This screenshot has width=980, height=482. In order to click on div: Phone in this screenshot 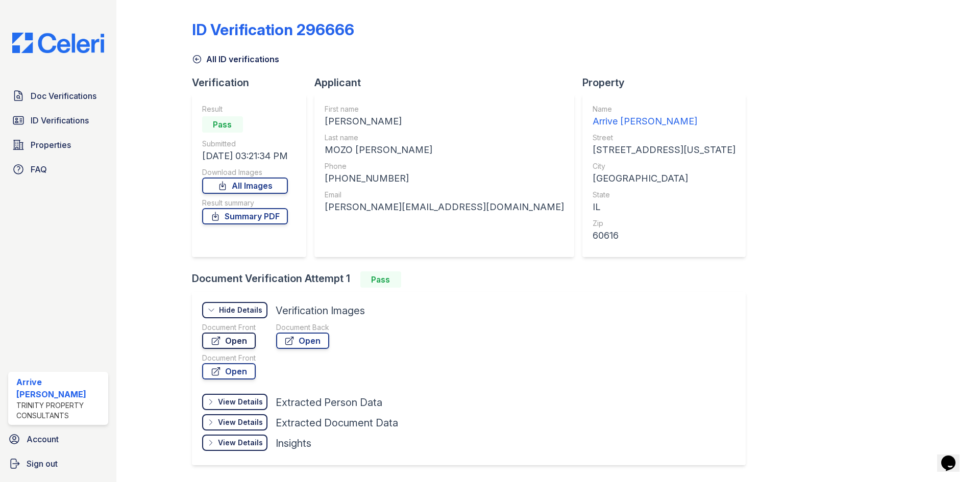, I will do `click(444, 167)`.